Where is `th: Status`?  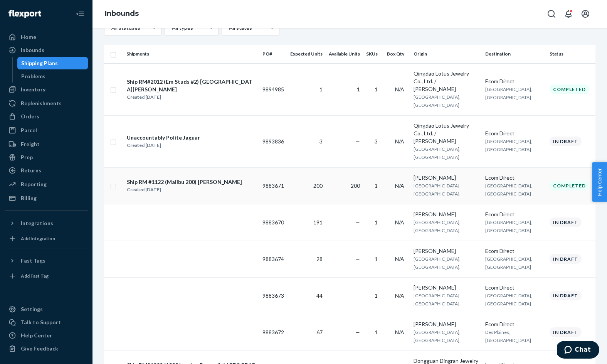 th: Status is located at coordinates (571, 54).